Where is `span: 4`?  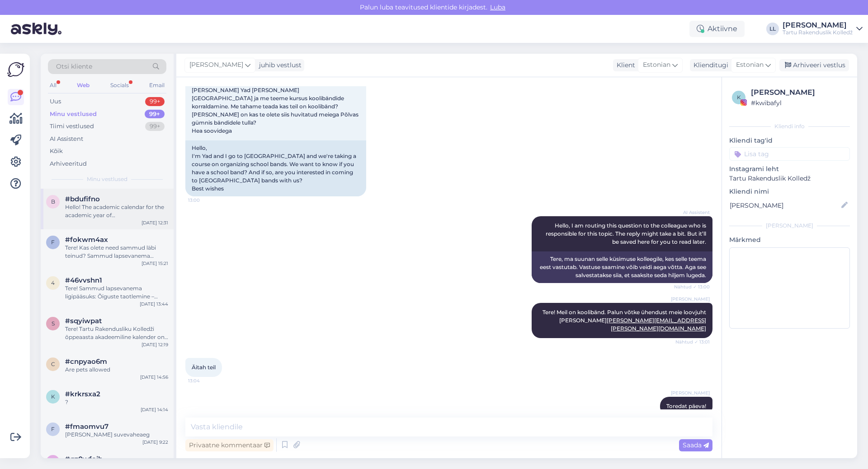 span: 4 is located at coordinates (53, 283).